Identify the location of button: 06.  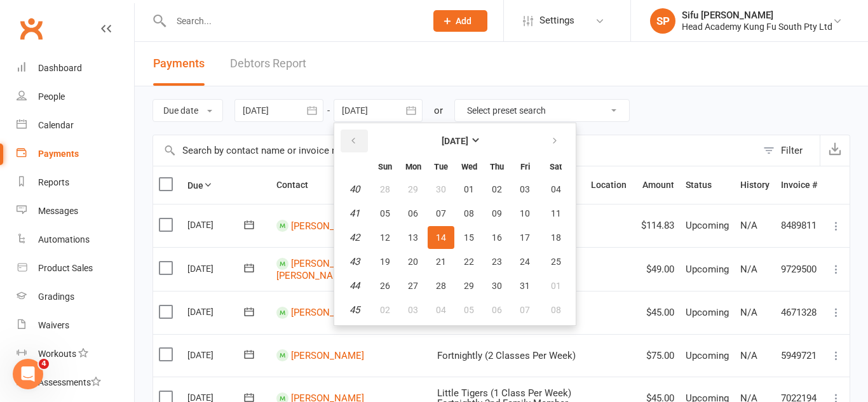
(497, 310).